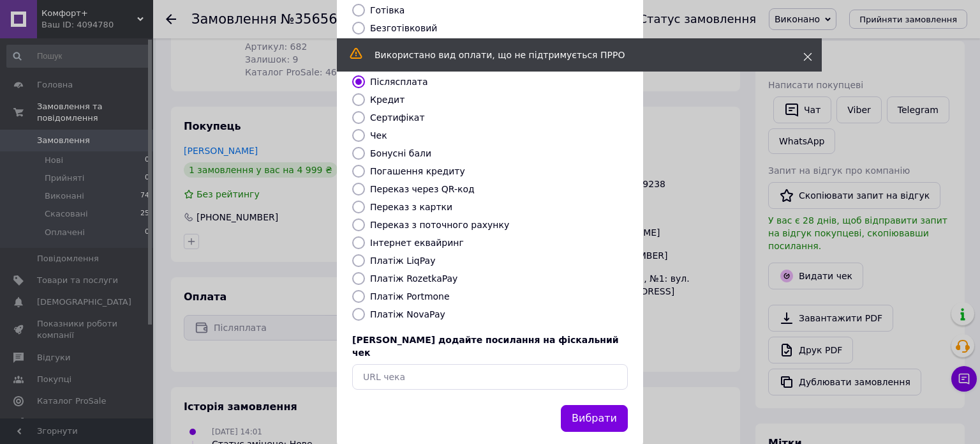  I want to click on label: Чек, so click(378, 135).